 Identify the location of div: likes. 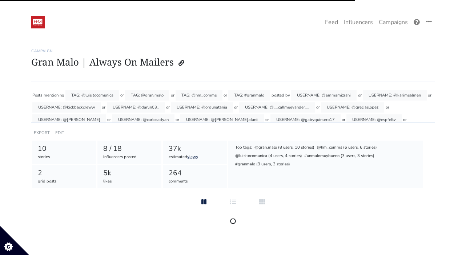
(130, 181).